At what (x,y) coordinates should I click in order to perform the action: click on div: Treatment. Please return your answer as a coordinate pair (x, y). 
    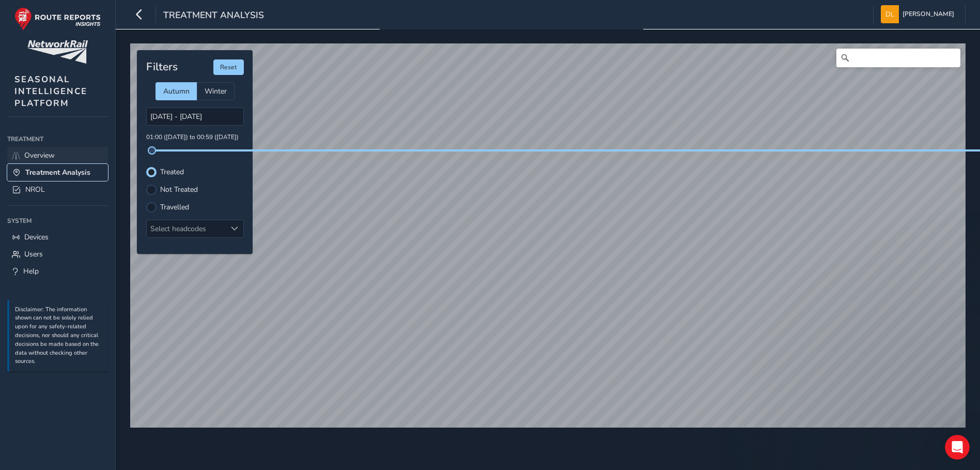
    Looking at the image, I should click on (58, 139).